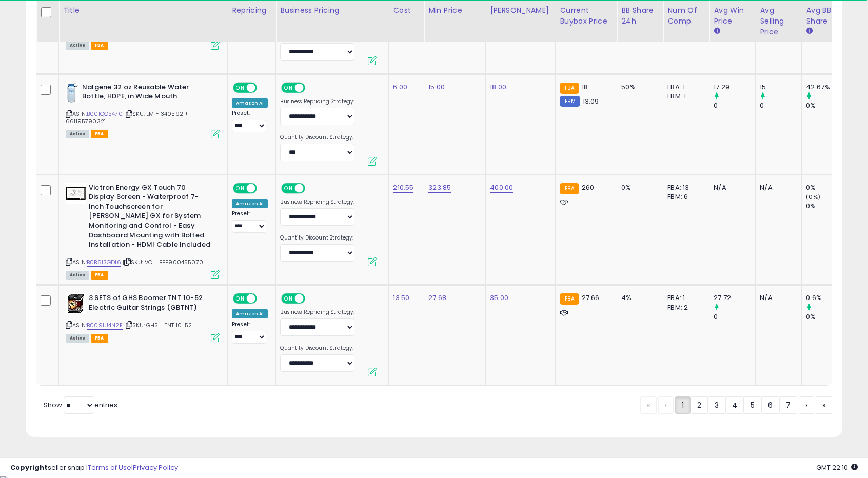 The image size is (868, 478). Describe the element at coordinates (105, 114) in the screenshot. I see `a: B001QC5470` at that location.